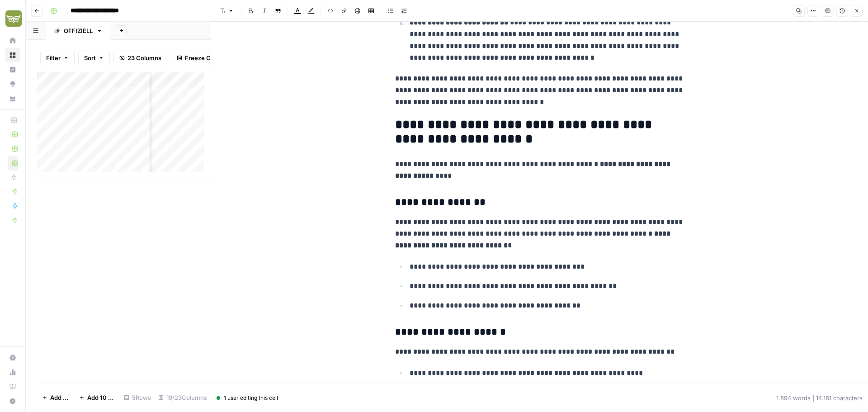 This screenshot has height=412, width=868. What do you see at coordinates (13, 401) in the screenshot?
I see `button: Help + Support` at bounding box center [13, 401].